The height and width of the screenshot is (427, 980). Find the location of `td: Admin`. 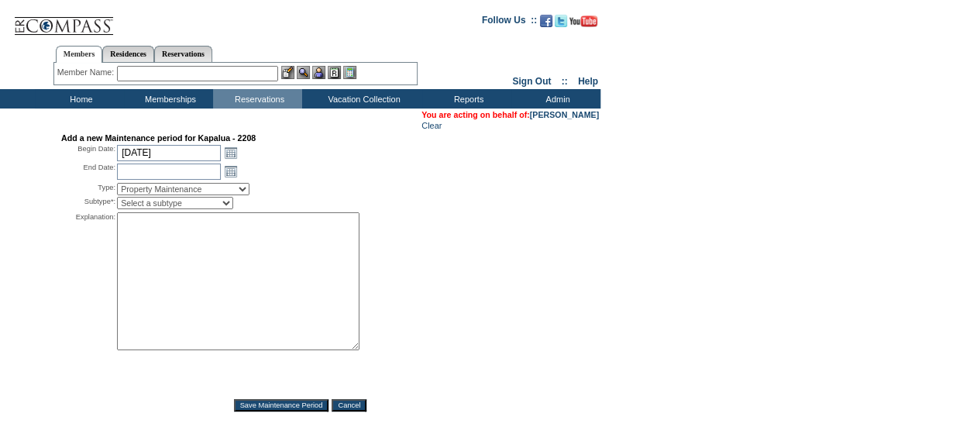

td: Admin is located at coordinates (556, 98).